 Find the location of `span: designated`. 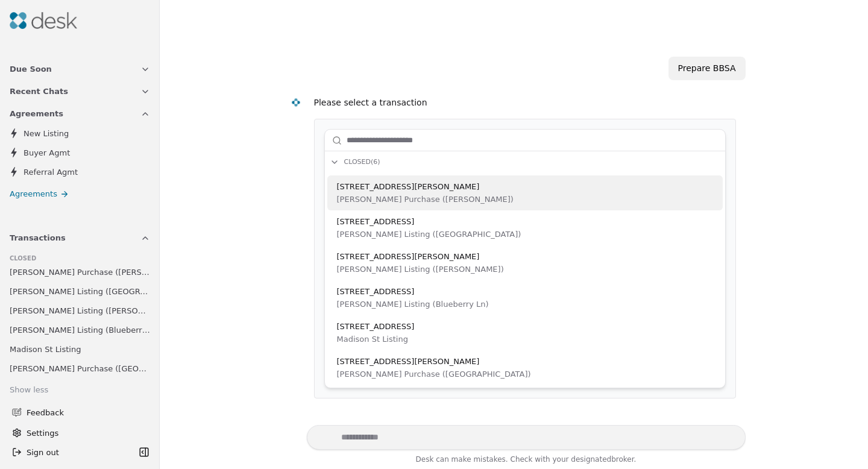

span: designated is located at coordinates (590, 459).